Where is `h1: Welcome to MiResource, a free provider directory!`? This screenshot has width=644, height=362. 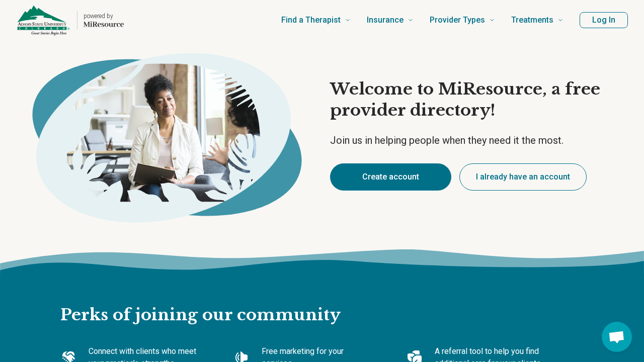 h1: Welcome to MiResource, a free provider directory! is located at coordinates (479, 99).